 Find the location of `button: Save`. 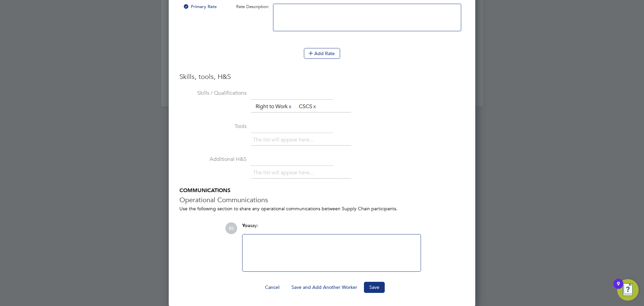

button: Save is located at coordinates (374, 287).